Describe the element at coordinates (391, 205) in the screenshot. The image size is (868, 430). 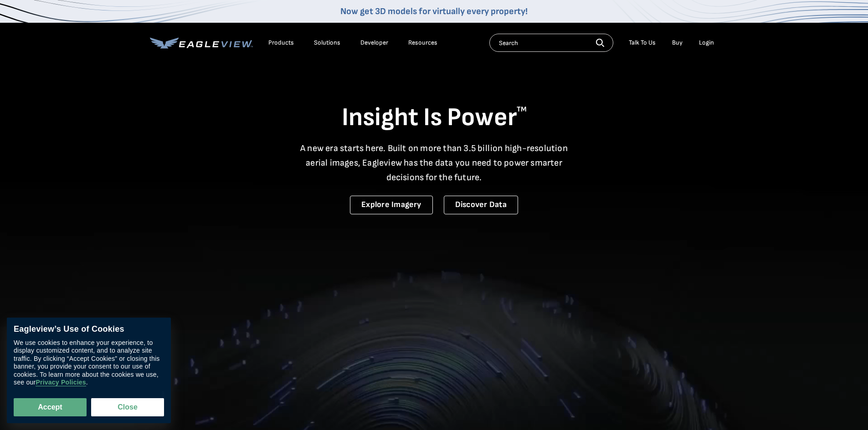
I see `a: Explore Imagery` at that location.